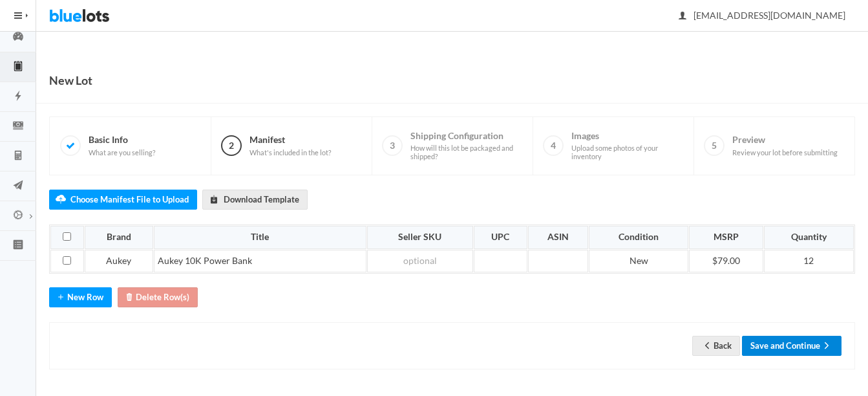 The height and width of the screenshot is (396, 868). What do you see at coordinates (119, 261) in the screenshot?
I see `td: Aukey` at bounding box center [119, 261].